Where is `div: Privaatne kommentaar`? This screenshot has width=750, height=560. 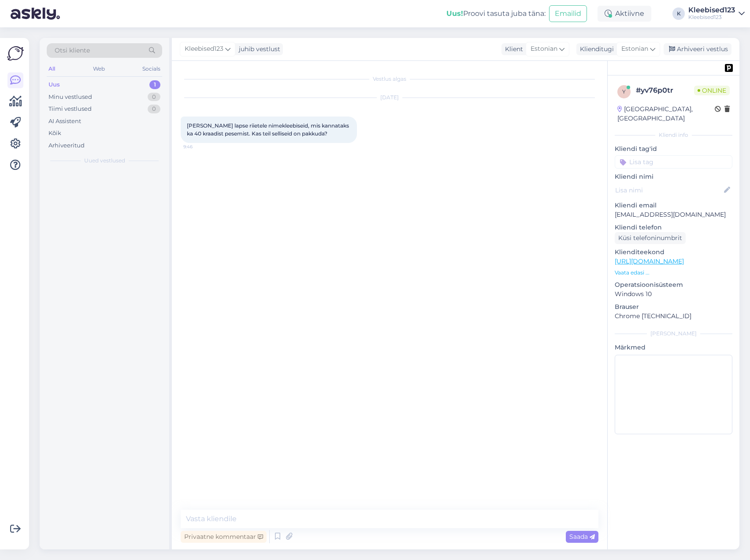
div: Privaatne kommentaar is located at coordinates (224, 536).